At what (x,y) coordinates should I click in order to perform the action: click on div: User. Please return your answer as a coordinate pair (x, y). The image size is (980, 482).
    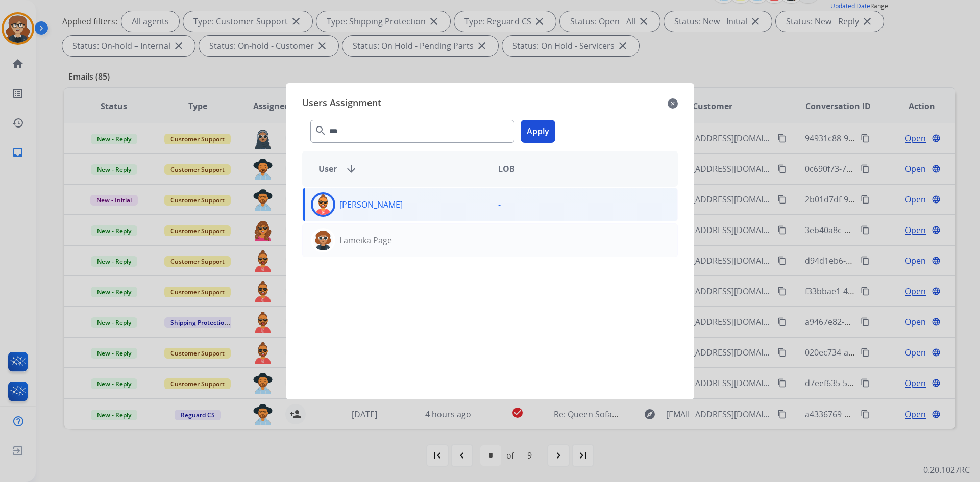
    Looking at the image, I should click on (400, 169).